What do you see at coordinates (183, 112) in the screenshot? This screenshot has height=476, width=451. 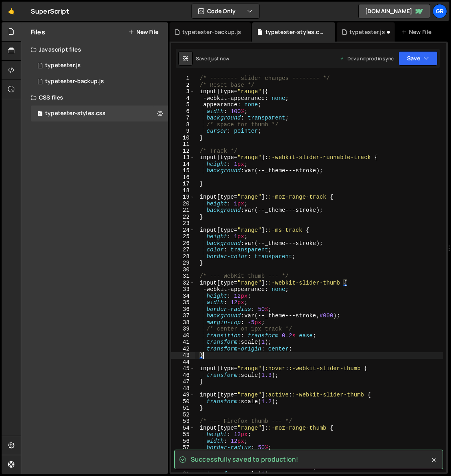 I see `div: 6` at bounding box center [183, 112].